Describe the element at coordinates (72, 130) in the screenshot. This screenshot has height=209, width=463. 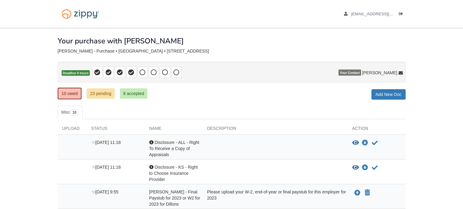
I see `div: Upload` at that location.